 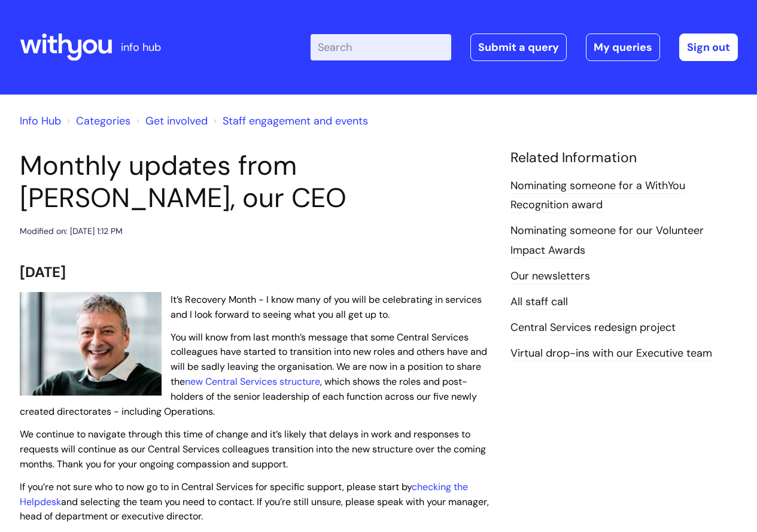 What do you see at coordinates (289, 121) in the screenshot?
I see `li: Staff engagement and events` at bounding box center [289, 121].